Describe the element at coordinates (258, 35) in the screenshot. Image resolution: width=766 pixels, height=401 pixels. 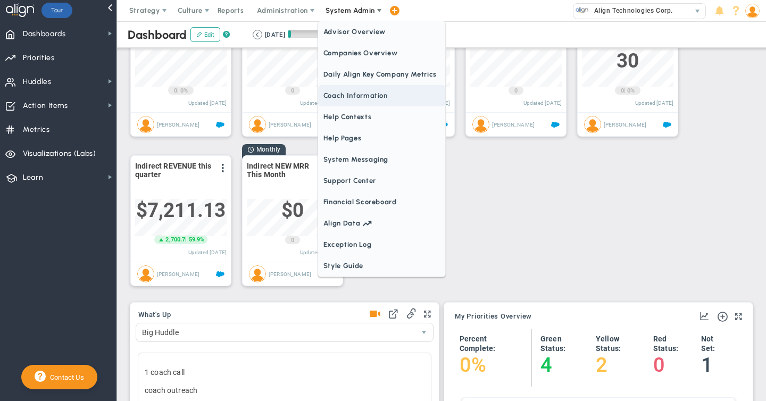
I see `button: Go to previous period` at that location.